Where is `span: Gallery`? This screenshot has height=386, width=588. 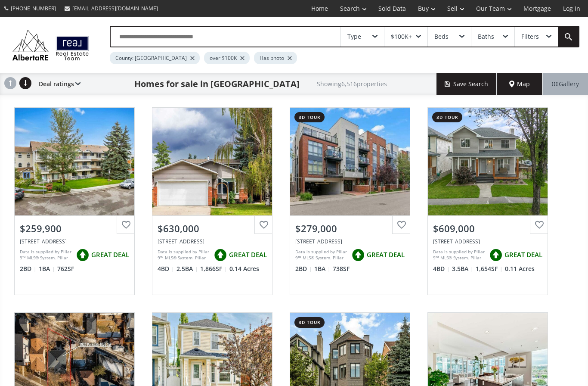
span: Gallery is located at coordinates (565, 84).